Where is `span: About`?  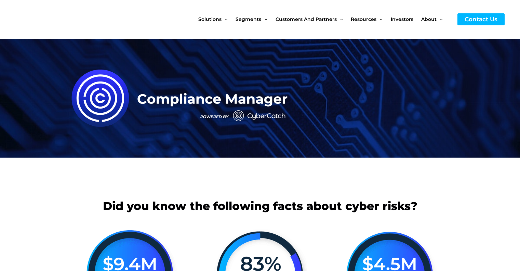
span: About is located at coordinates (429, 19).